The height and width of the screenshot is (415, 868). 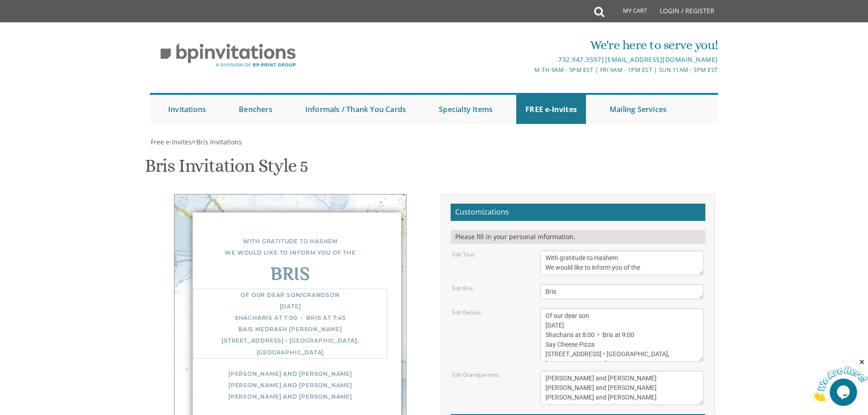 What do you see at coordinates (467, 312) in the screenshot?
I see `label: Edit Details:` at bounding box center [467, 312].